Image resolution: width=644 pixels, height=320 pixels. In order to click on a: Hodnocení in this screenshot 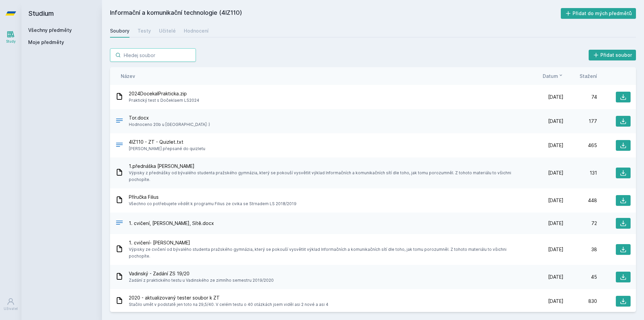, I will do `click(196, 31)`.